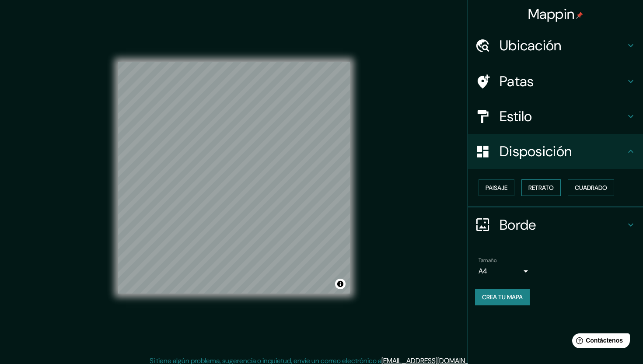 This screenshot has width=643, height=364. What do you see at coordinates (551, 14) in the screenshot?
I see `font: Mappin` at bounding box center [551, 14].